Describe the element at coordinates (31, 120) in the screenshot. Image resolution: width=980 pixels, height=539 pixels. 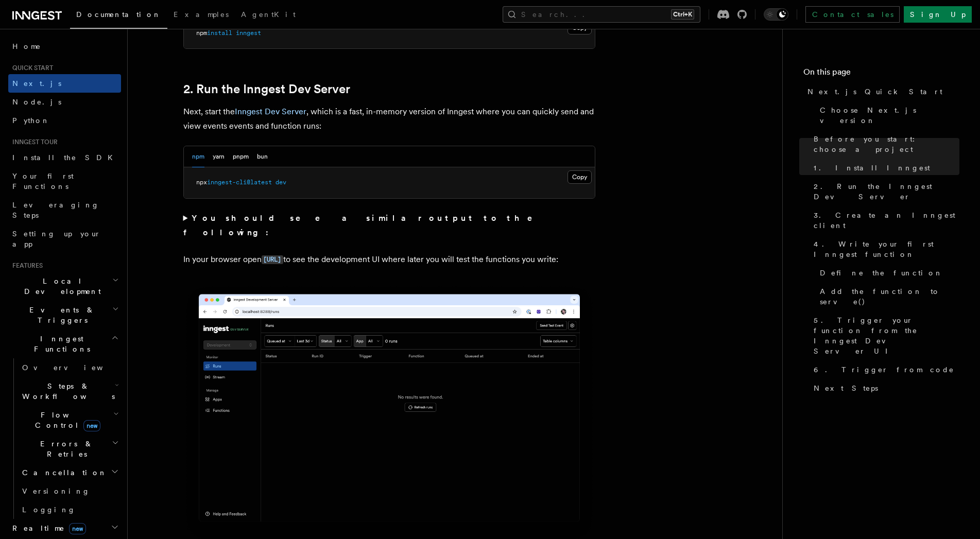
I see `span: Python` at that location.